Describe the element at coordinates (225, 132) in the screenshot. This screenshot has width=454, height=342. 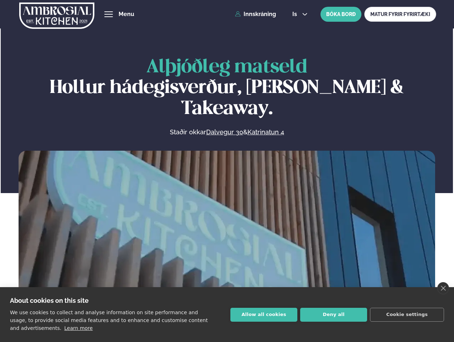
I see `a: Dalvegur 30` at that location.